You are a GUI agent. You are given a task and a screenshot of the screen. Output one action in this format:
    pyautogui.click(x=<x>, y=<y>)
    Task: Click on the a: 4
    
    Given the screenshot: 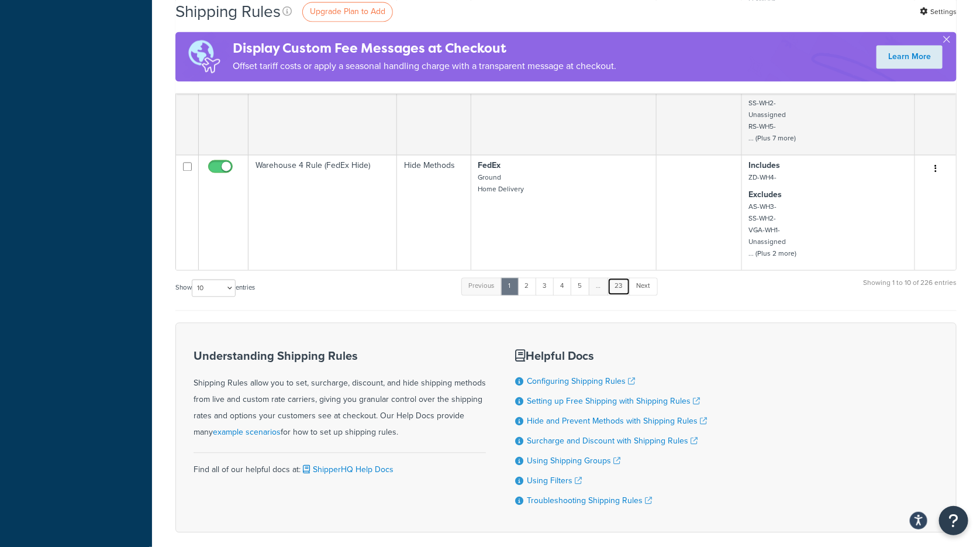 What is the action you would take?
    pyautogui.click(x=562, y=286)
    